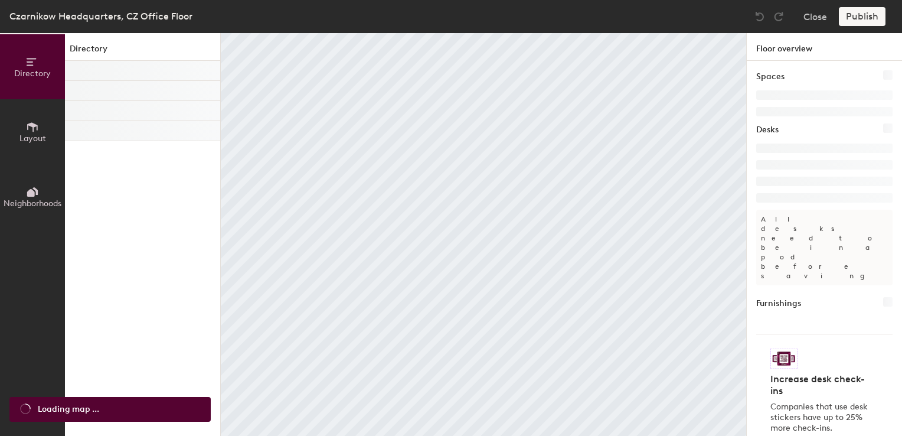 The image size is (902, 436). Describe the element at coordinates (779, 304) in the screenshot. I see `h1: Furnishings` at that location.